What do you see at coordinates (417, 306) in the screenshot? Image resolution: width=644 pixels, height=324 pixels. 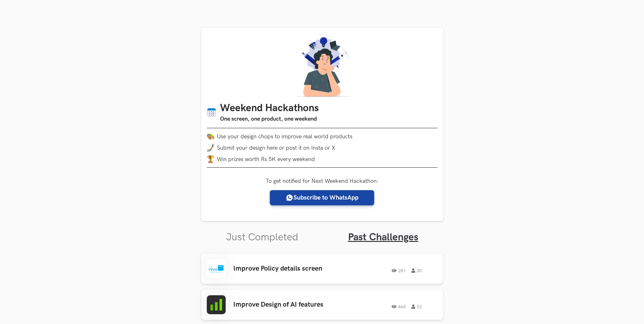 I see `span: 22` at bounding box center [417, 306].